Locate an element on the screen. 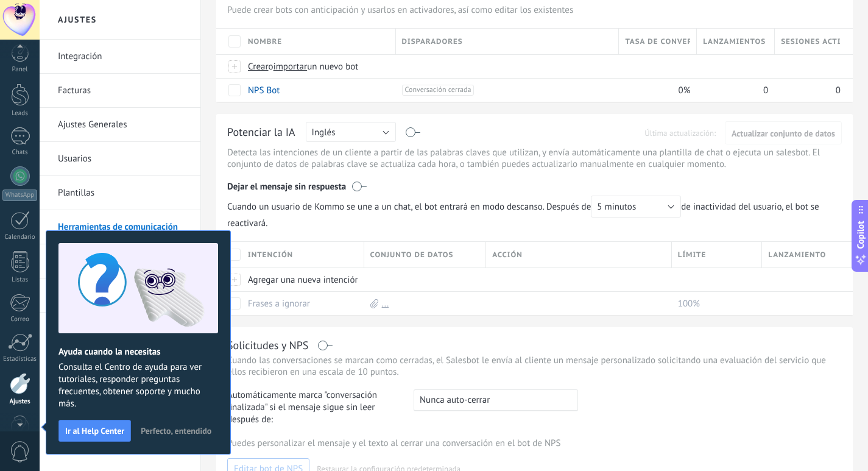 The image size is (868, 471). div: Potenciar la IA is located at coordinates (261, 132).